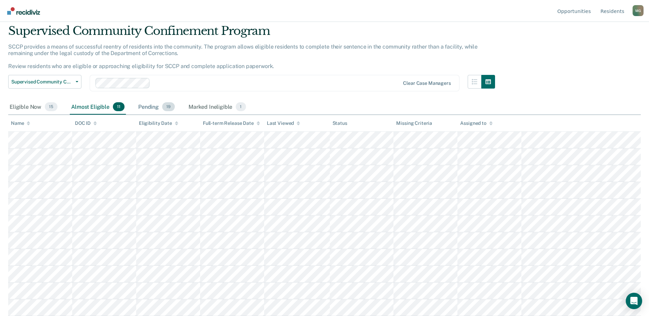  Describe the element at coordinates (86, 123) in the screenshot. I see `div: DOC ID` at that location.